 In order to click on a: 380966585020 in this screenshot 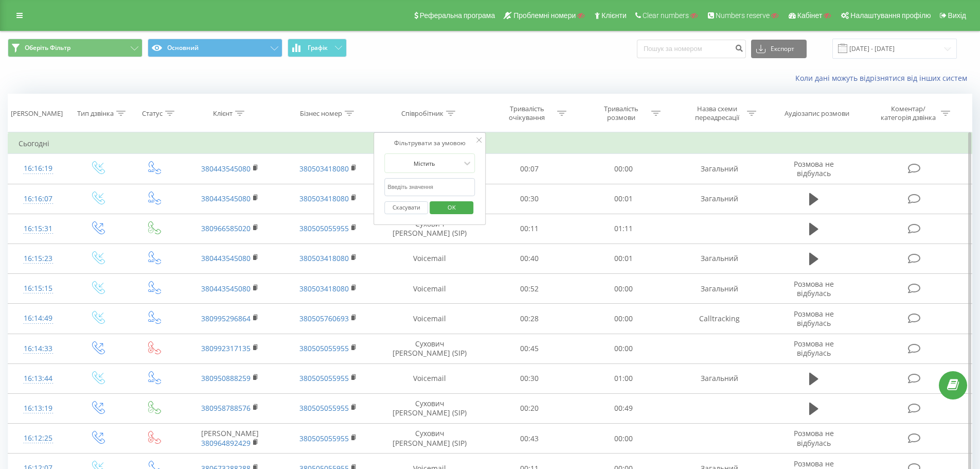, I will do `click(226, 228)`.